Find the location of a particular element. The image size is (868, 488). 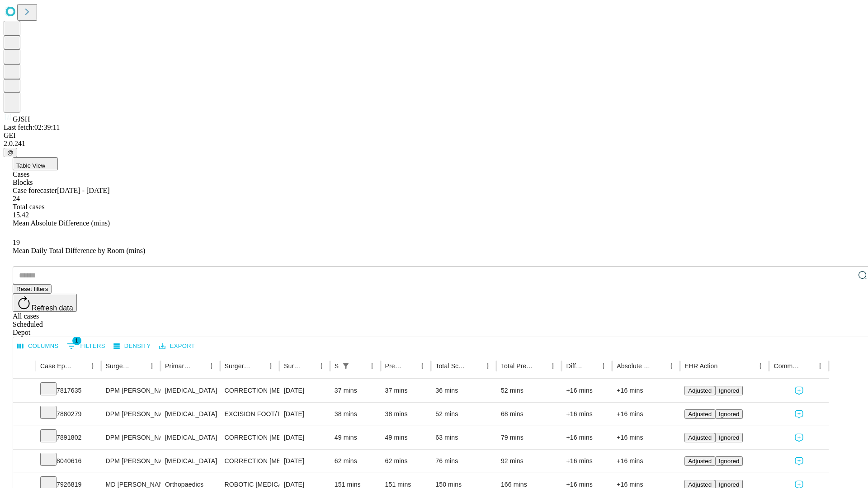

span: Refresh data is located at coordinates (52, 307).